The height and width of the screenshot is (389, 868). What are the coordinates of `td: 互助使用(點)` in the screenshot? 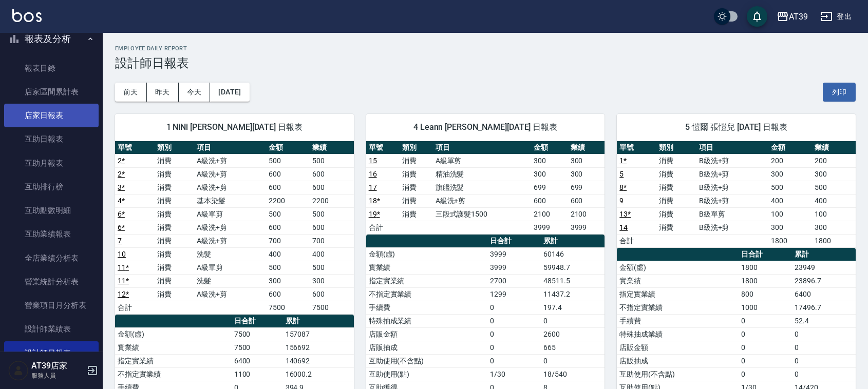 It's located at (427, 374).